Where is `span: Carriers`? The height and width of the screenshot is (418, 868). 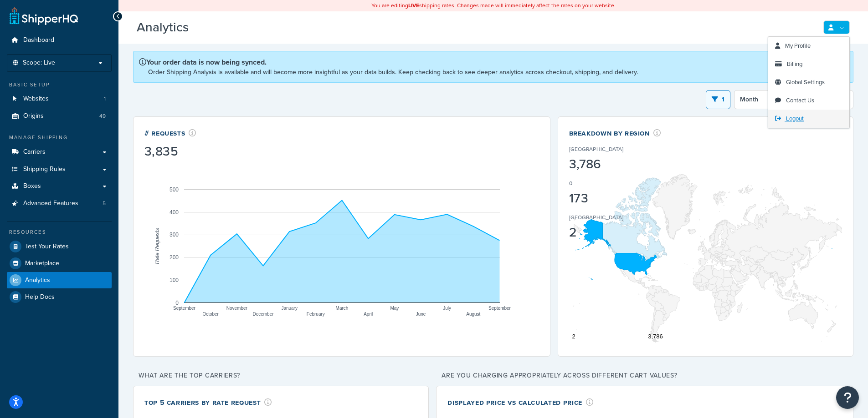
span: Carriers is located at coordinates (34, 152).